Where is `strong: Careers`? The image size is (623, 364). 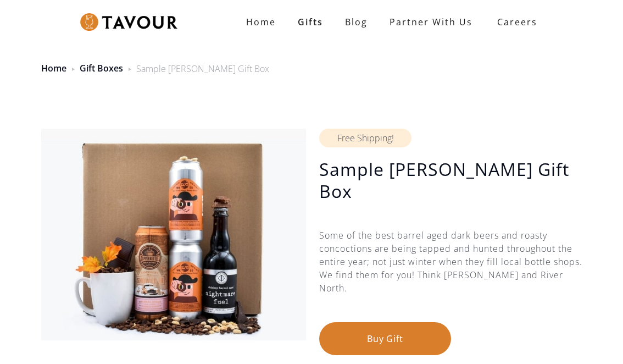
strong: Careers is located at coordinates (517, 22).